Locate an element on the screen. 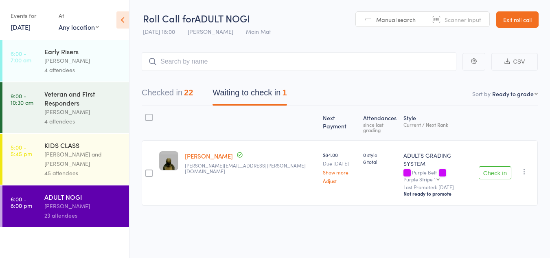  div: 23 attendees is located at coordinates (83, 215).